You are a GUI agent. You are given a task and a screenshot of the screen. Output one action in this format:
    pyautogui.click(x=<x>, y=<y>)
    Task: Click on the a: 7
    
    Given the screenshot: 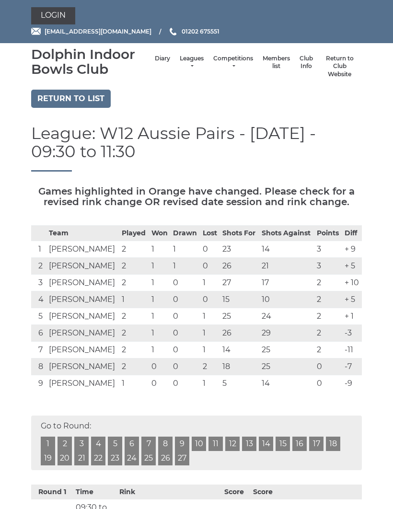 What is the action you would take?
    pyautogui.click(x=149, y=444)
    